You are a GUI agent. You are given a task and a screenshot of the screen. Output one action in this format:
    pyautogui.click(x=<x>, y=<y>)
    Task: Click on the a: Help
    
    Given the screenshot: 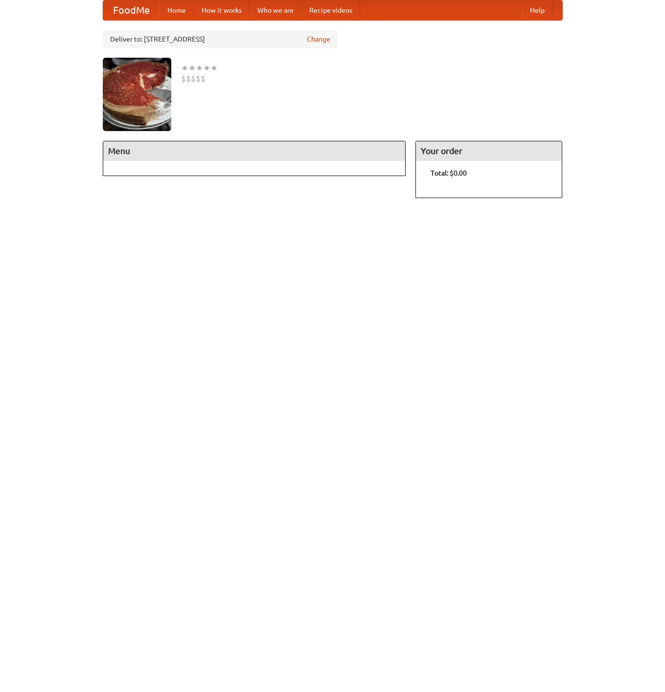 What is the action you would take?
    pyautogui.click(x=537, y=10)
    